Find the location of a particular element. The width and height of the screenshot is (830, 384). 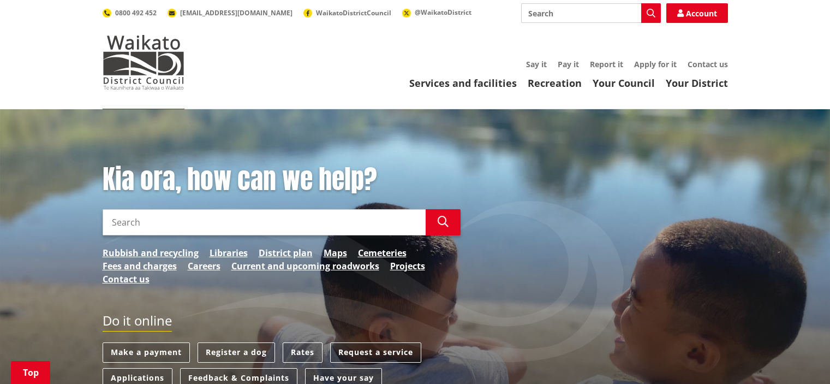

a: Register a dog is located at coordinates (236, 352).